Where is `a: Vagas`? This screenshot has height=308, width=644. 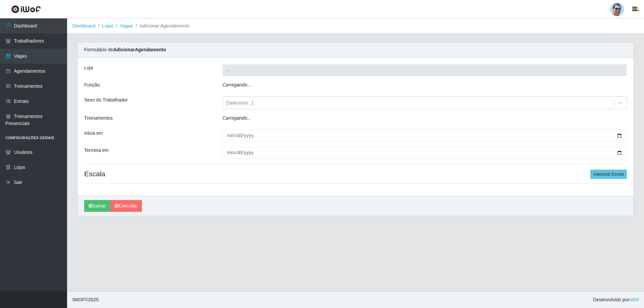
a: Vagas is located at coordinates (126, 26).